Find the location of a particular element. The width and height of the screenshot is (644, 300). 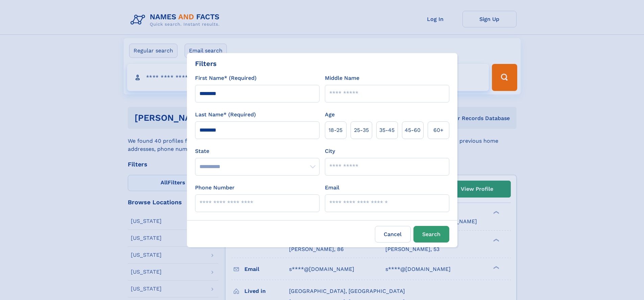

span: 35‑45 is located at coordinates (387, 130).